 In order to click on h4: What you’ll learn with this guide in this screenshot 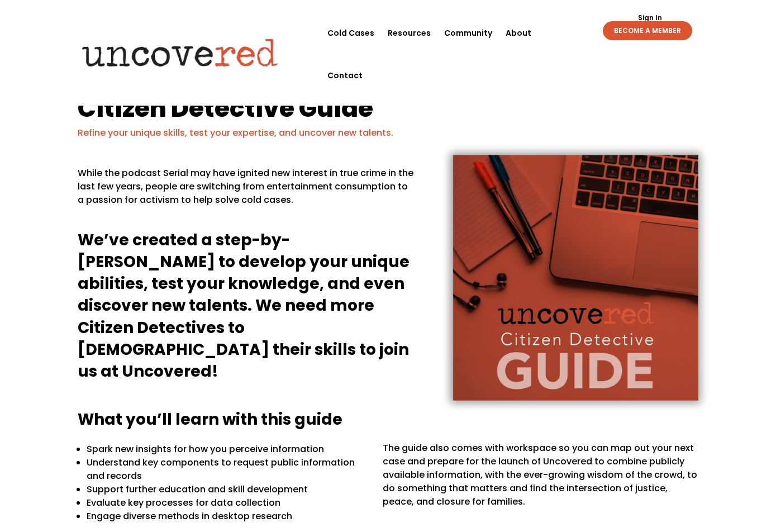, I will do `click(388, 422)`.